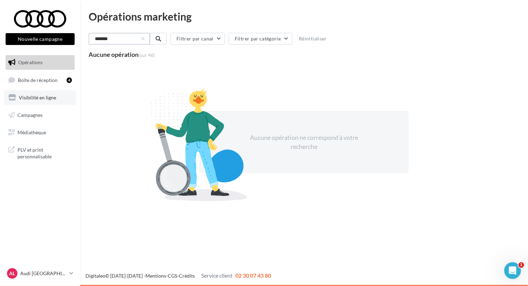 The height and width of the screenshot is (286, 528). What do you see at coordinates (304, 16) in the screenshot?
I see `div: Opérations marketing` at bounding box center [304, 16].